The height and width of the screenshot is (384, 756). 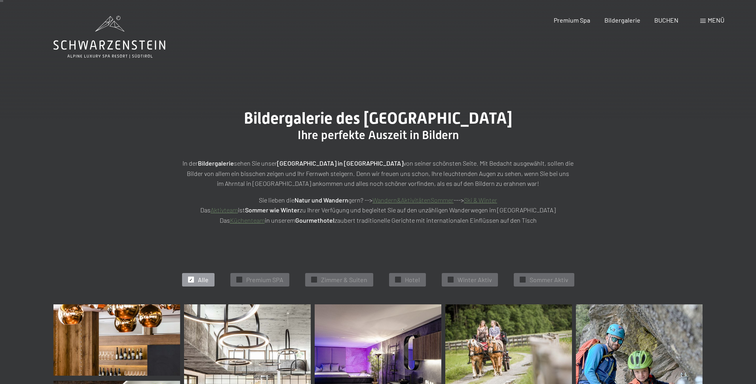 I want to click on span: Winter Aktiv, so click(x=475, y=280).